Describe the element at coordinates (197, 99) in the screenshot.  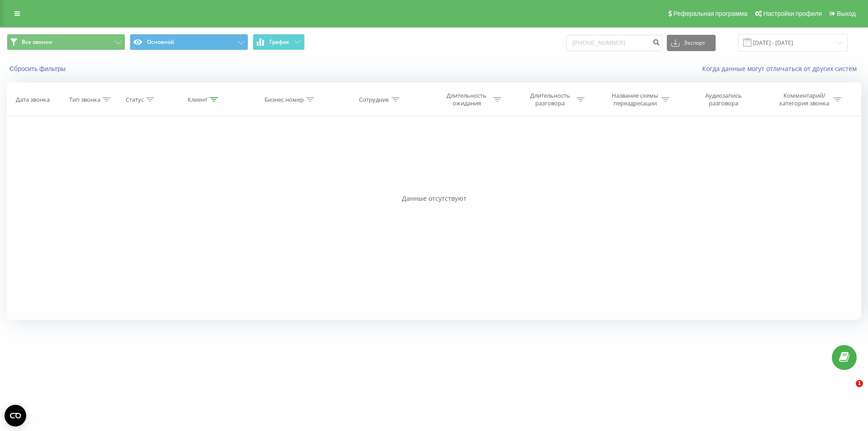
I see `div: Клиент` at that location.